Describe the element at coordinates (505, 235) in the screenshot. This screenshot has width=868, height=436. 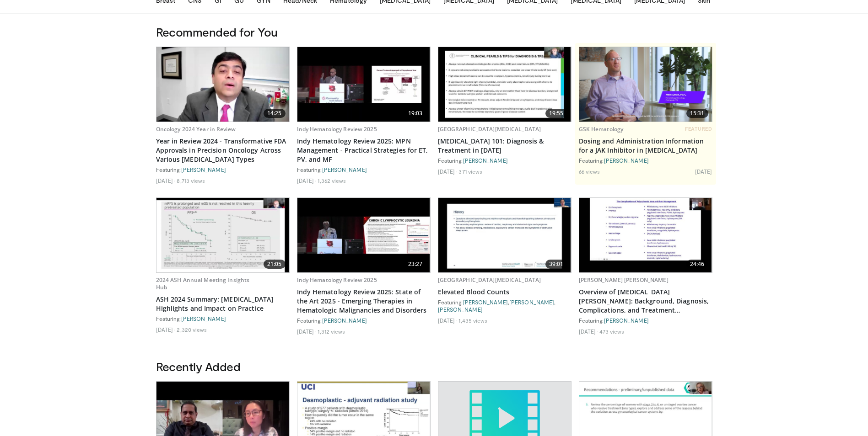
I see `img: f24799ab-7576-46d6-a32c-29946d1a52a4.620x360_q85_upscale.jpg` at that location.